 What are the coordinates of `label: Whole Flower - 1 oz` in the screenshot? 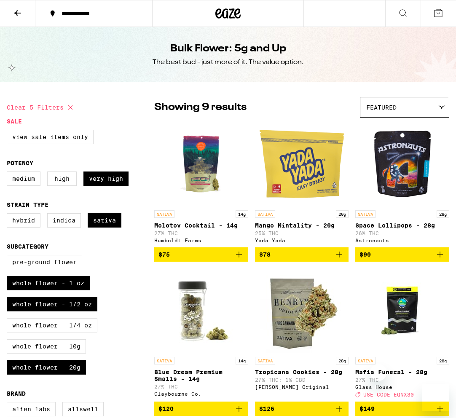 It's located at (48, 283).